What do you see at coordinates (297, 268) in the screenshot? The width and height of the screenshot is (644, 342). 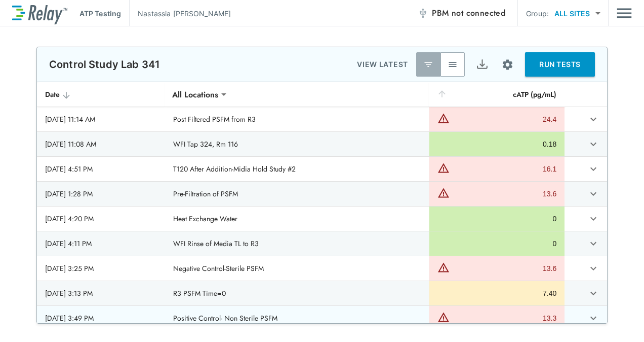 I see `td: Negative Control-Sterile PSFM` at bounding box center [297, 268].